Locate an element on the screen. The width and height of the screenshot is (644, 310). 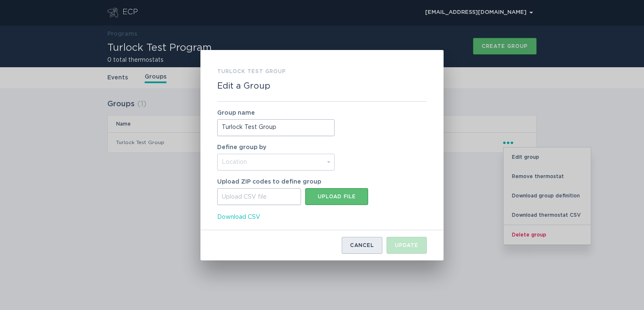
div: Update is located at coordinates (407, 245).